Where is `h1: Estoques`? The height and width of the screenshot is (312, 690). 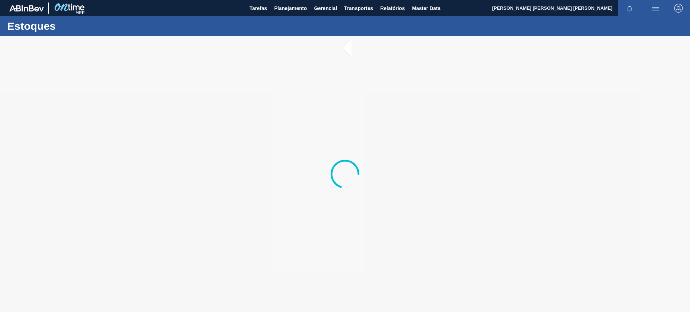 h1: Estoques is located at coordinates (71, 26).